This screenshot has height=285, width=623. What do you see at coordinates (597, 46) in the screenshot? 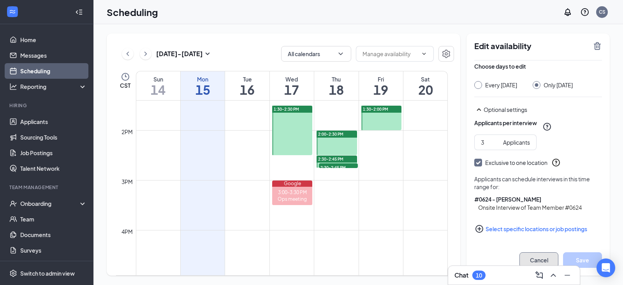
I see `svg: TrashOutline` at bounding box center [597, 46].